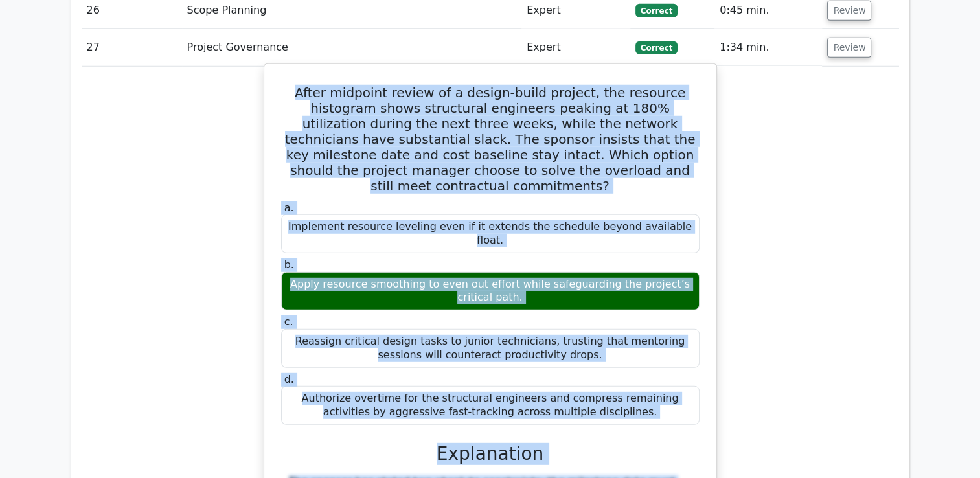 This screenshot has height=478, width=980. Describe the element at coordinates (289, 380) in the screenshot. I see `span: d.` at that location.